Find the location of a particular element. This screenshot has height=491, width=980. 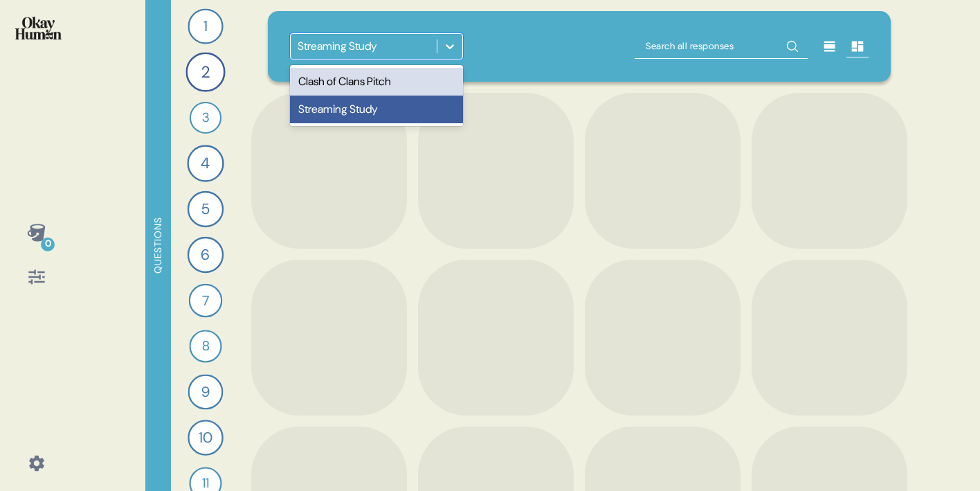

div: 3 is located at coordinates (206, 118).